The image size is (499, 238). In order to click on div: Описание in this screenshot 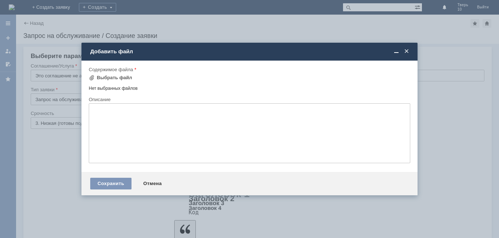, I will do `click(249, 99)`.